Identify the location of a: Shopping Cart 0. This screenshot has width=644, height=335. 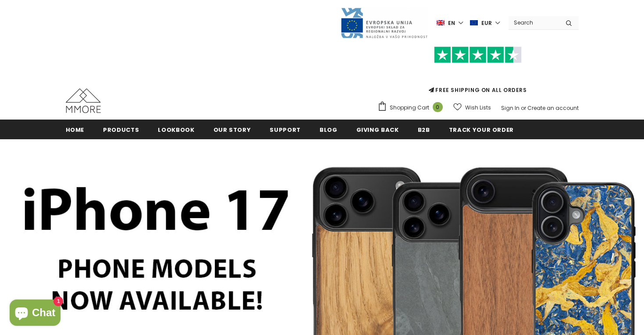
(412, 108).